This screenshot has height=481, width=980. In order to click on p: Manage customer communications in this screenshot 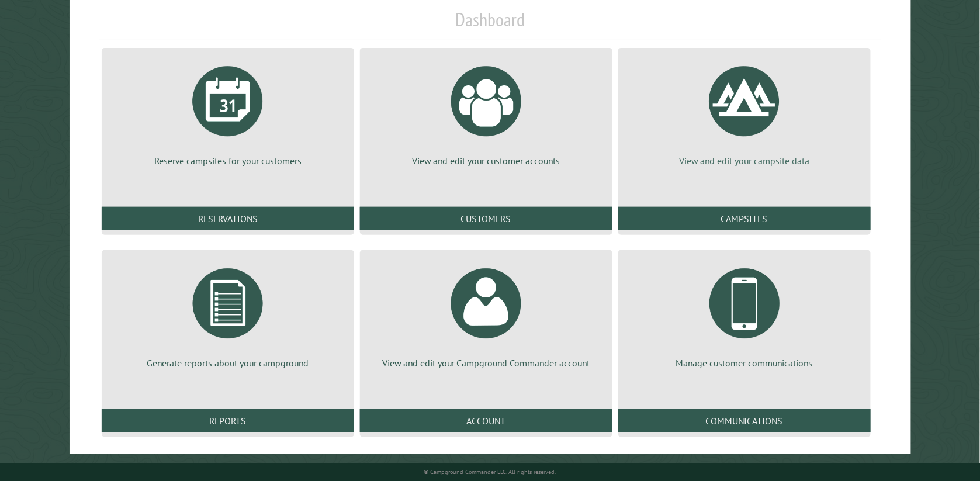, I will do `click(744, 362)`.